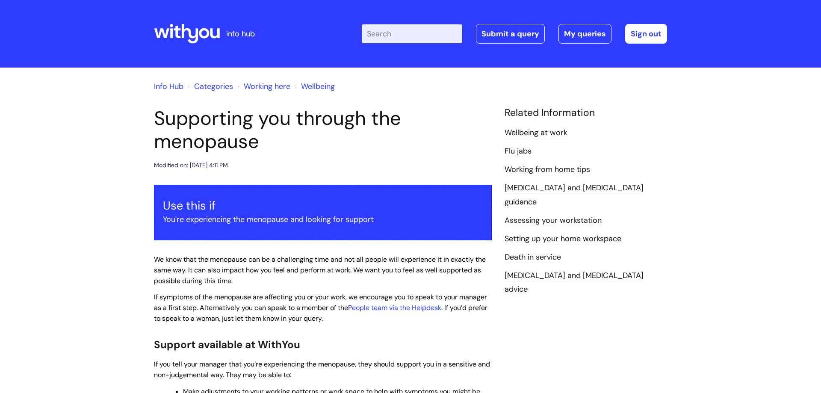 The height and width of the screenshot is (393, 821). Describe the element at coordinates (262, 86) in the screenshot. I see `li: Working here` at that location.